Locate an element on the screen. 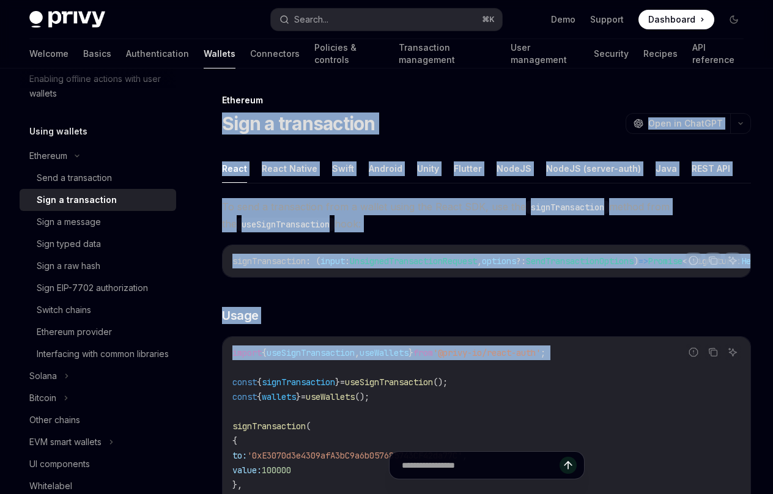 The width and height of the screenshot is (773, 494). a: Connectors is located at coordinates (274, 54).